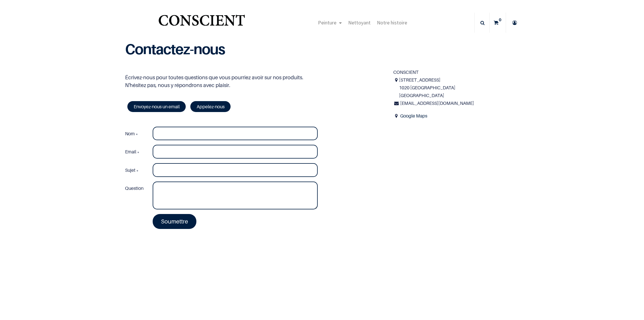  Describe the element at coordinates (134, 188) in the screenshot. I see `span: Question` at that location.